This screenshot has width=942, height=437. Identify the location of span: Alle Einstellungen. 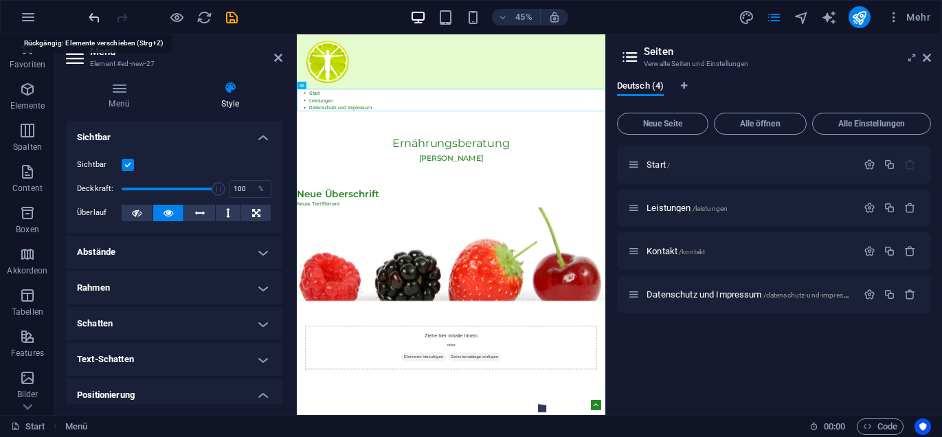
(872, 124).